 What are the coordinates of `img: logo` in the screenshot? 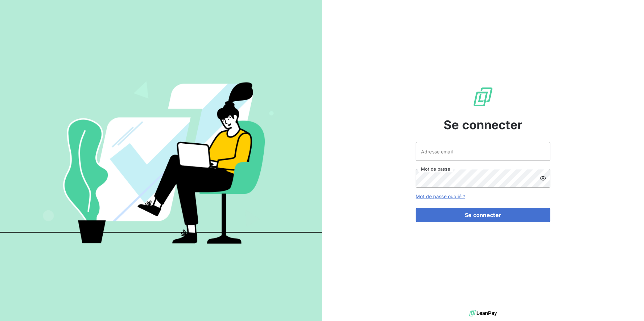 It's located at (483, 314).